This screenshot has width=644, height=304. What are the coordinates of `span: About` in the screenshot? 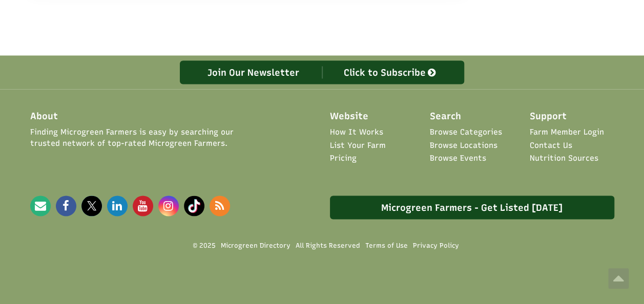 It's located at (44, 116).